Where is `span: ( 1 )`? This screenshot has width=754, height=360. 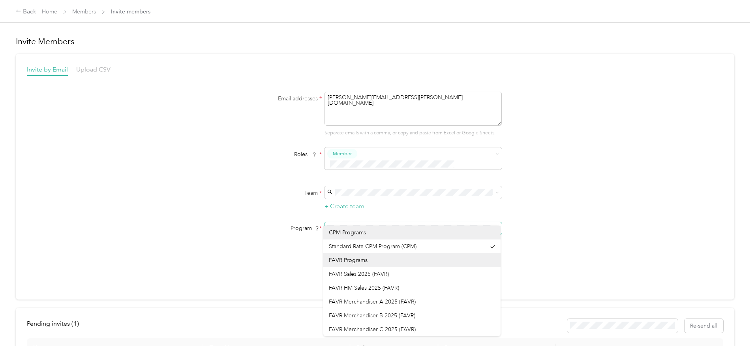
span: ( 1 ) is located at coordinates (75, 323).